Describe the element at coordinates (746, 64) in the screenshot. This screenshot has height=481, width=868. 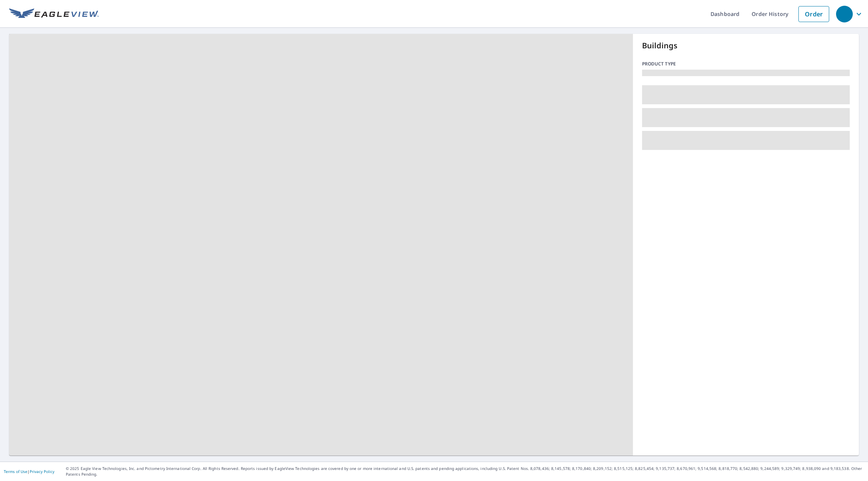
I see `p: Product type` at that location.